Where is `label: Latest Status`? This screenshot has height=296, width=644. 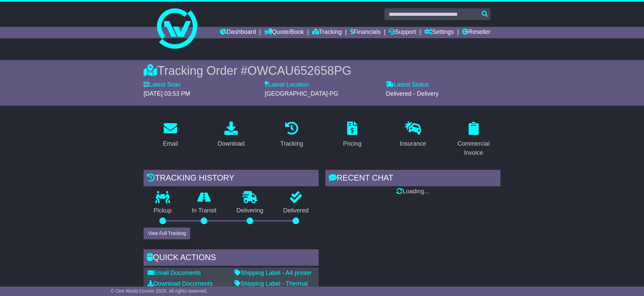
label: Latest Status is located at coordinates (408, 85).